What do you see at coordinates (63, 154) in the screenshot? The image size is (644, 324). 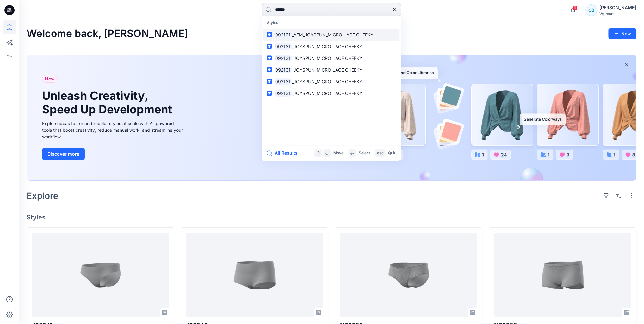 I see `button: Discover more` at bounding box center [63, 154].